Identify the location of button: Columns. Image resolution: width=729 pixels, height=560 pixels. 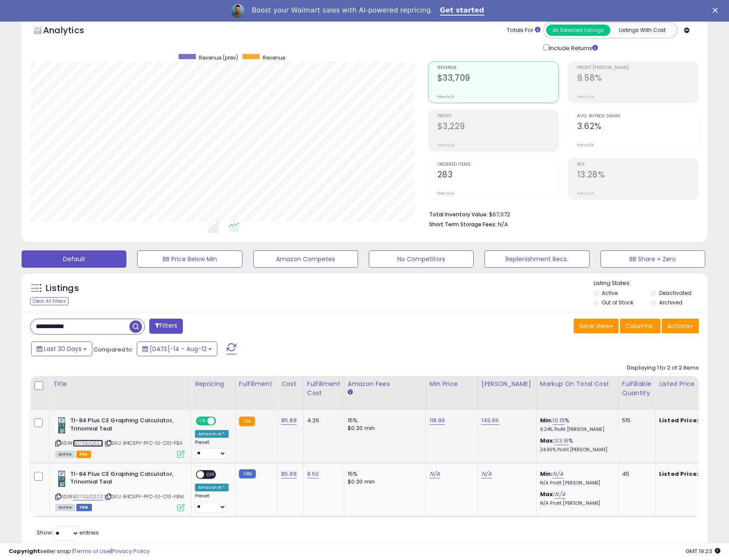
(640, 326).